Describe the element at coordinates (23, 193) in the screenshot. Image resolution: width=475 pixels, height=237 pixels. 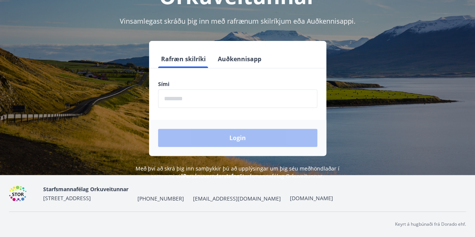
I see `img: 6gDcfMXiVBXXG0H6U6eM60D7nPrsl9g1x4qDF8XG.png` at that location.